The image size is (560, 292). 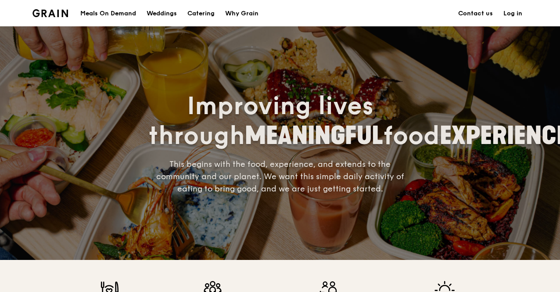 I want to click on a: Catering, so click(x=201, y=14).